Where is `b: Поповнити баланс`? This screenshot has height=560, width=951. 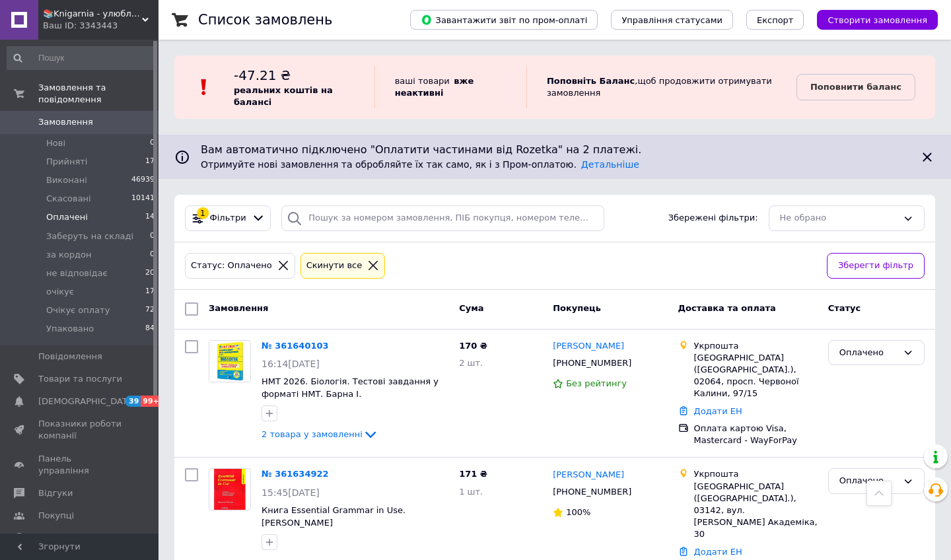
b: Поповнити баланс is located at coordinates (856, 87).